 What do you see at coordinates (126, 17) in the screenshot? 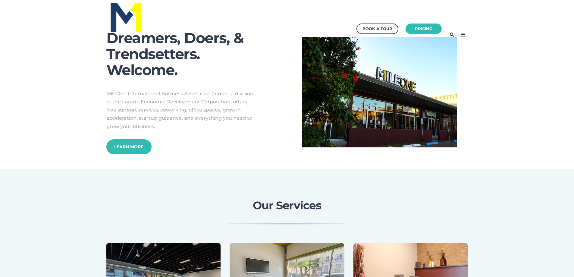
I see `img: MileOne Blue_Yellow Logo` at bounding box center [126, 17].